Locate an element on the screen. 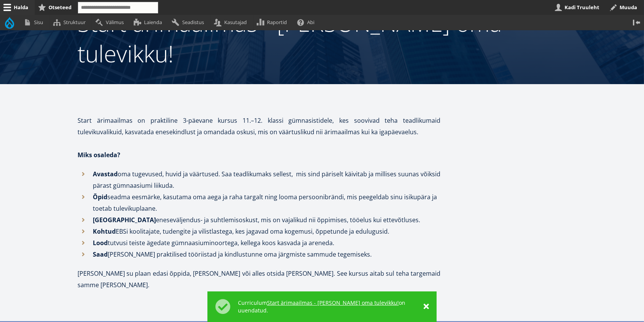 The width and height of the screenshot is (644, 322). a: Välimus is located at coordinates (111, 22).